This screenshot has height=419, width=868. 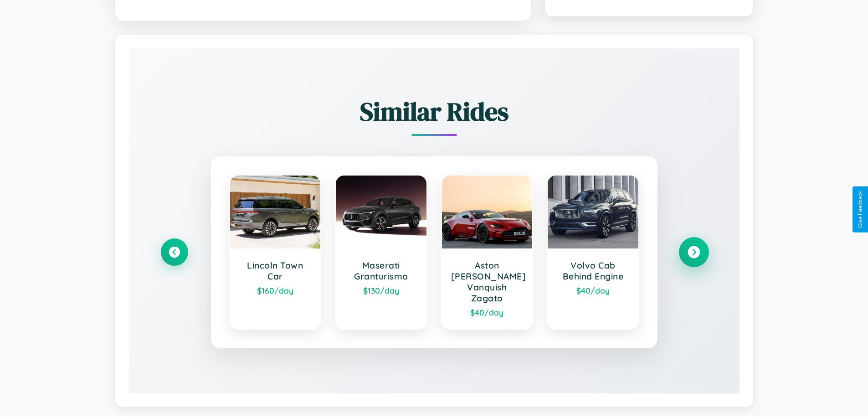 I want to click on h3: Lincoln Town Car, so click(x=275, y=270).